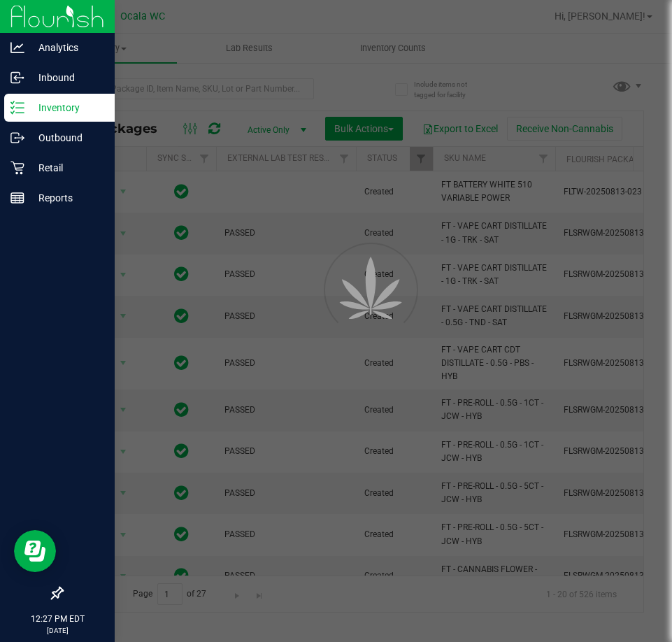  I want to click on inline-svg: Analytics, so click(18, 47).